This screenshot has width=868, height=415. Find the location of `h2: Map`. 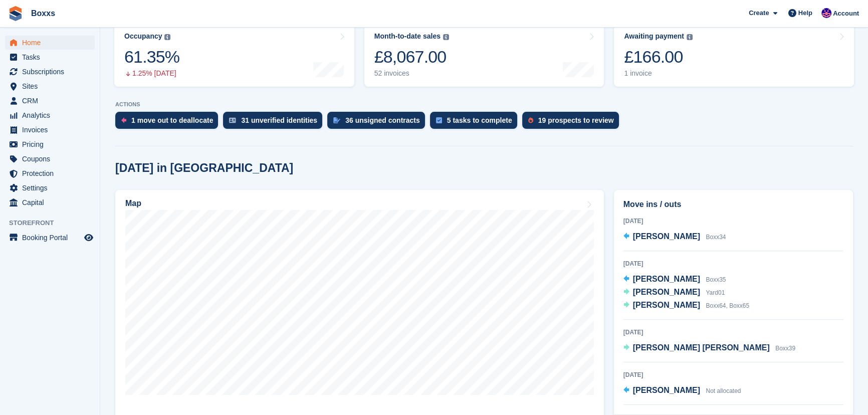

h2: Map is located at coordinates (134, 204).